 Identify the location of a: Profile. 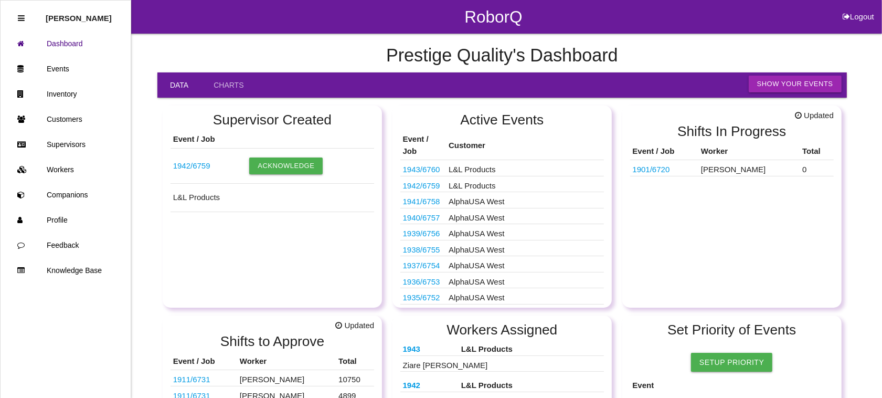
(66, 220).